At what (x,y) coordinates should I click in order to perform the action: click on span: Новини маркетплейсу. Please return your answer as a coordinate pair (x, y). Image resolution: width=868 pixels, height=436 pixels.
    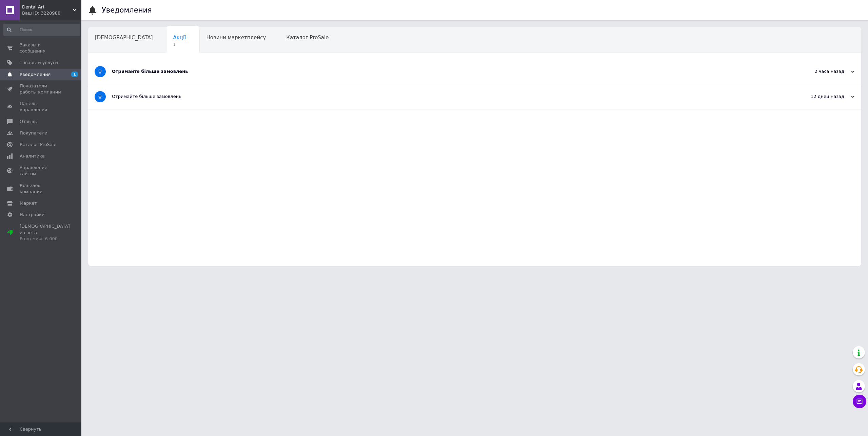
    Looking at the image, I should click on (236, 38).